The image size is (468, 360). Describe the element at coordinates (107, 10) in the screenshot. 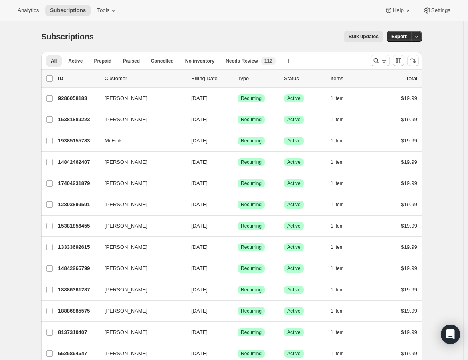

I see `button: Tools` at that location.